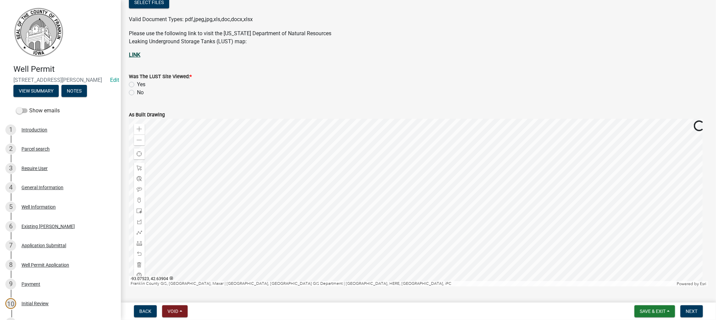  Describe the element at coordinates (31, 284) in the screenshot. I see `div: Payment` at that location.